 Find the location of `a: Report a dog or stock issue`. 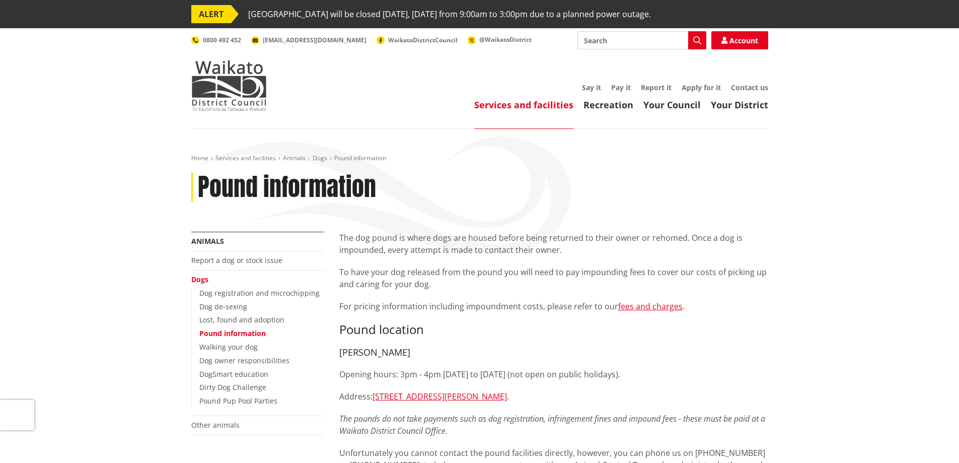

a: Report a dog or stock issue is located at coordinates (237, 260).